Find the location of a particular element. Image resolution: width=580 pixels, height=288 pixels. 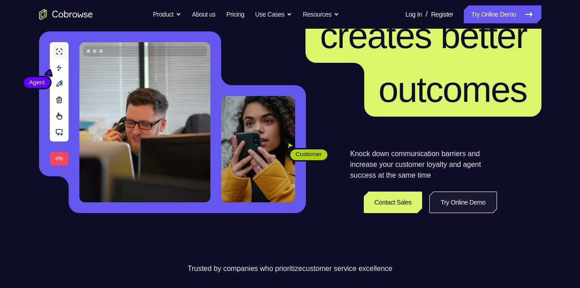

button: Product is located at coordinates (167, 14).